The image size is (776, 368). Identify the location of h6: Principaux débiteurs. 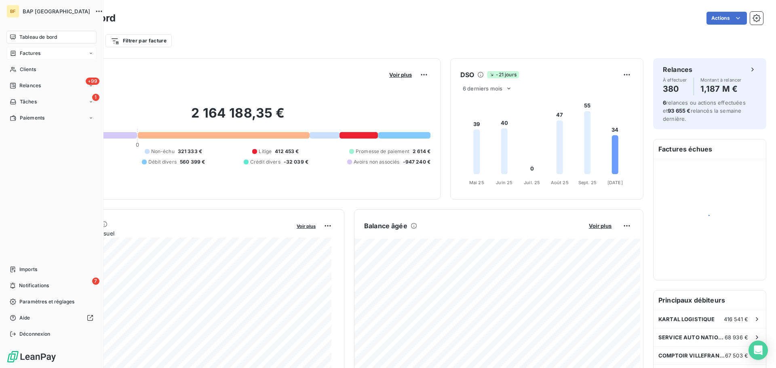
(710, 300).